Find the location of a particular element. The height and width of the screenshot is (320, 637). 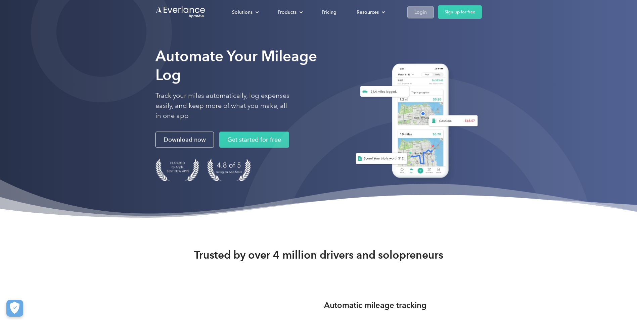

a: Pricing is located at coordinates (329, 12).